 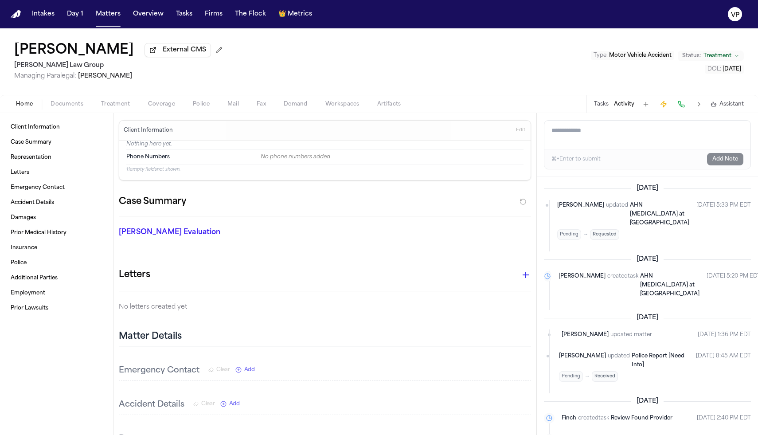 What do you see at coordinates (214, 14) in the screenshot?
I see `a: Firms` at bounding box center [214, 14].